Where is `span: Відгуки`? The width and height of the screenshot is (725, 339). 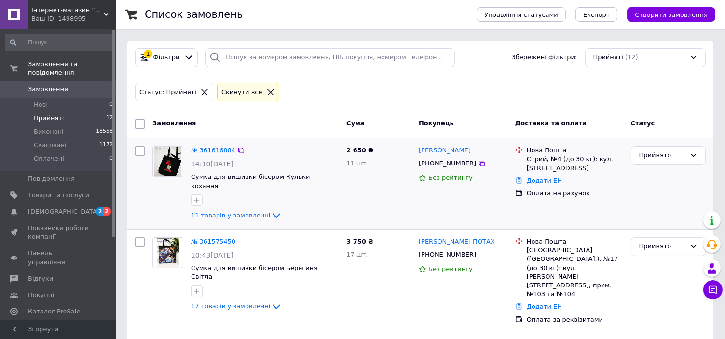 span: Відгуки is located at coordinates (41, 279).